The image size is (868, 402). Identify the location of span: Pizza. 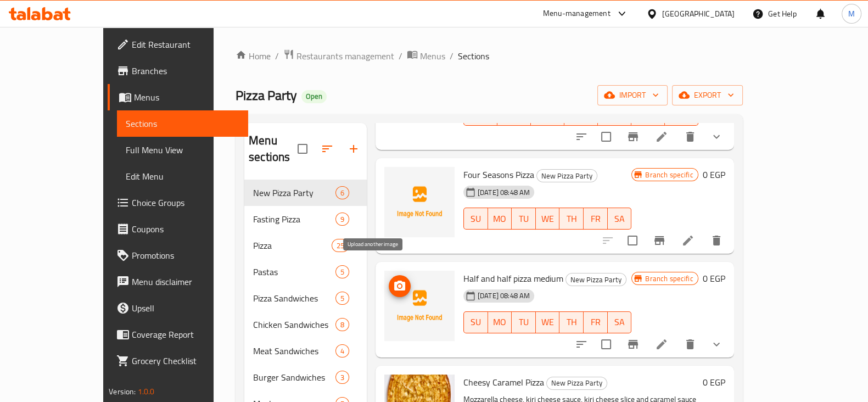
(292, 245).